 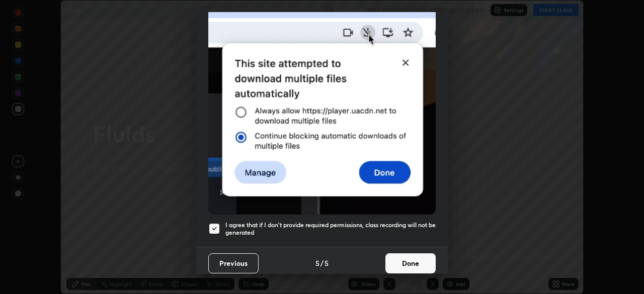 What do you see at coordinates (233, 263) in the screenshot?
I see `button: Previous` at bounding box center [233, 263].